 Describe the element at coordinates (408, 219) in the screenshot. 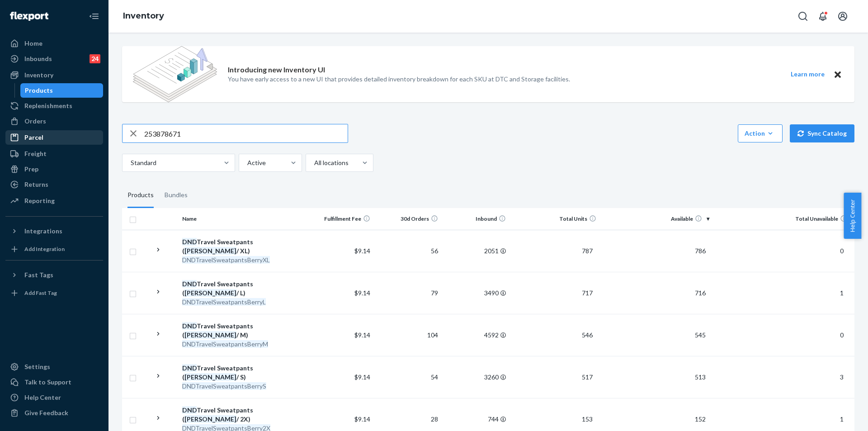

I see `th: 30d Orders` at that location.